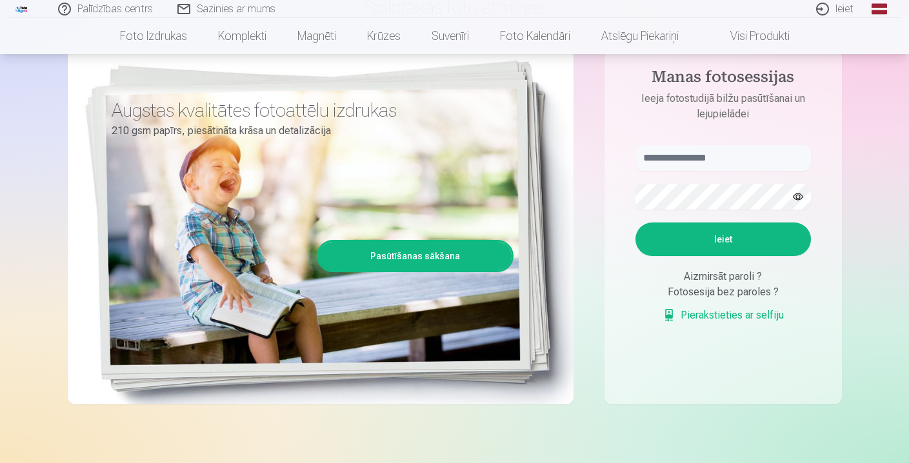 This screenshot has width=909, height=463. What do you see at coordinates (308, 131) in the screenshot?
I see `p: 210 gsm papīrs, piesātināta krāsa un detalizācija` at bounding box center [308, 131].